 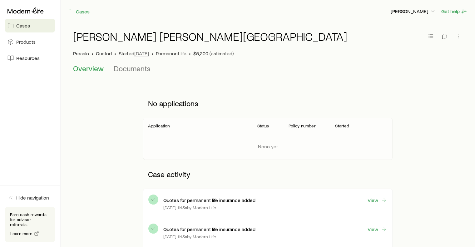 I want to click on div: Earn cash rewards for advisor referrals.Learn more, so click(x=30, y=224).